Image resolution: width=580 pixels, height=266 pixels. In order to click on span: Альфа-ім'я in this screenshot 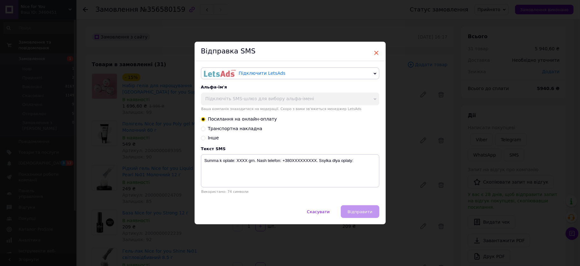, I will do `click(214, 87)`.